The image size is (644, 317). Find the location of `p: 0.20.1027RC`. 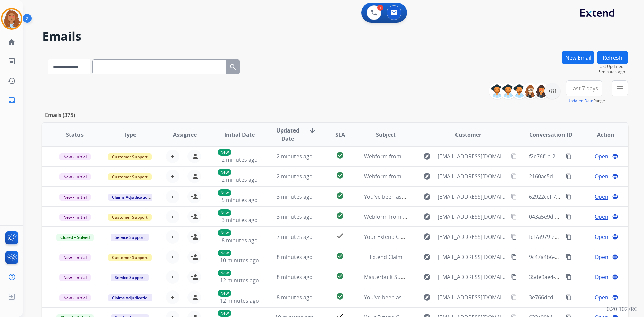

p: 0.20.1027RC is located at coordinates (622, 309).